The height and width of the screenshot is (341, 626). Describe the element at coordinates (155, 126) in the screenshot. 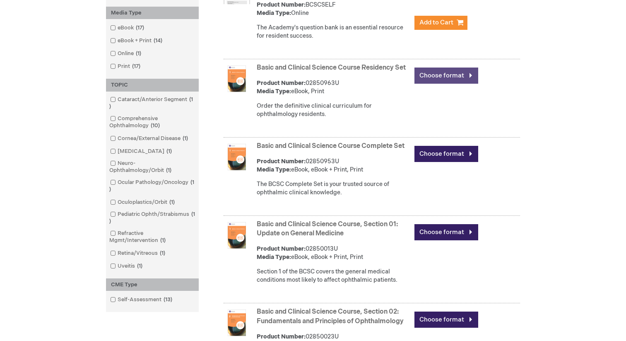

I see `span: 10` at that location.